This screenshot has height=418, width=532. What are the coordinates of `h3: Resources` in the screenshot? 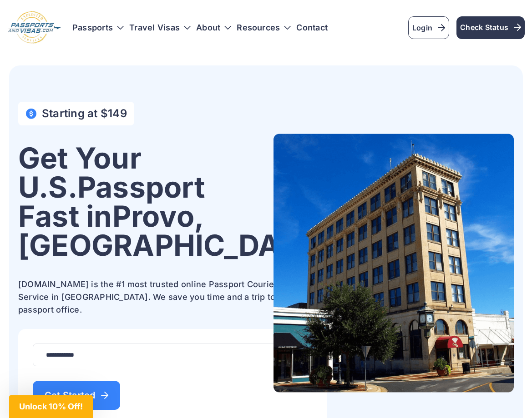 It's located at (263, 28).